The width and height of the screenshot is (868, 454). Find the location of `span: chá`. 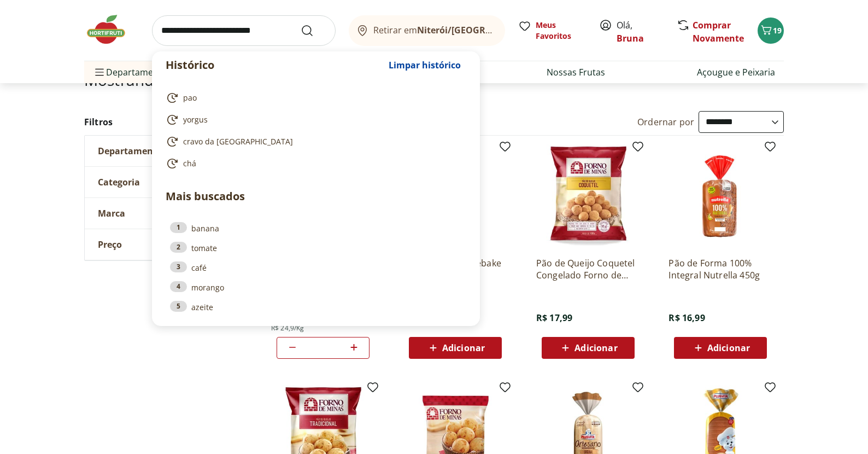

span: chá is located at coordinates (190, 164).